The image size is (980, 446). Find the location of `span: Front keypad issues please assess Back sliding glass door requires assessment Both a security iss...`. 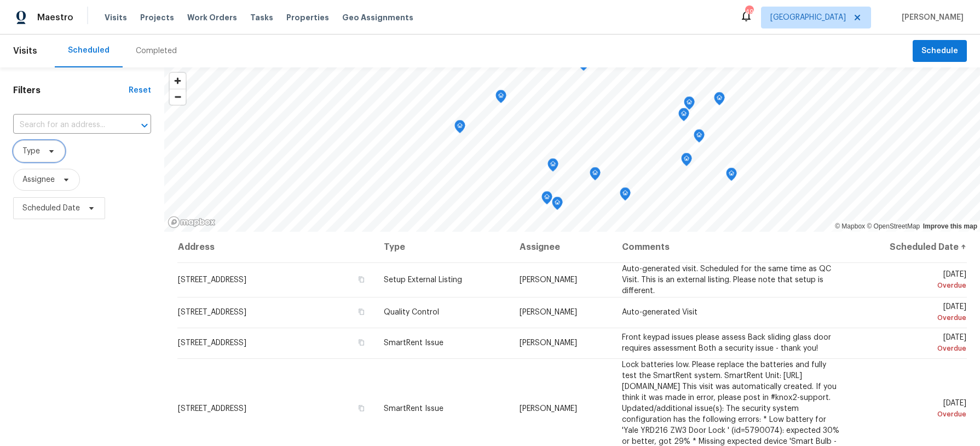

span: Front keypad issues please assess Back sliding glass door requires assessment Both a security iss... is located at coordinates (727, 343).